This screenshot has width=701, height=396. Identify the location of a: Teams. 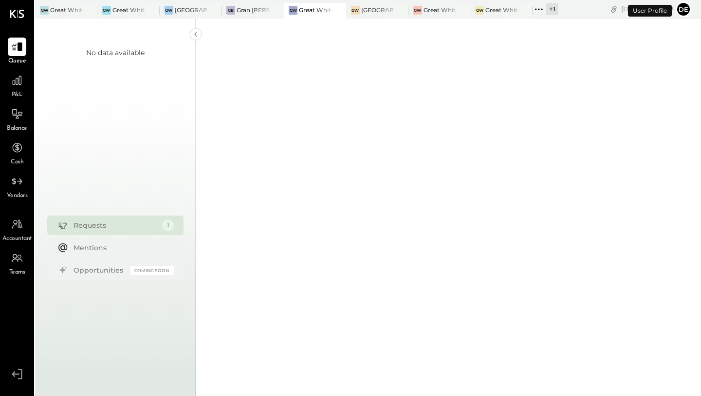
(17, 263).